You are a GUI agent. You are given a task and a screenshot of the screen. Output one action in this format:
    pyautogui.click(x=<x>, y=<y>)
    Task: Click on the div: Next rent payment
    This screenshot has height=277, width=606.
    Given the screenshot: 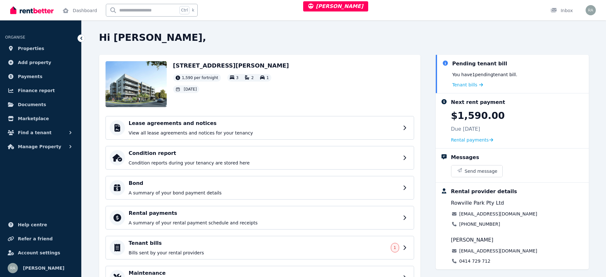 What is the action you would take?
    pyautogui.click(x=478, y=102)
    